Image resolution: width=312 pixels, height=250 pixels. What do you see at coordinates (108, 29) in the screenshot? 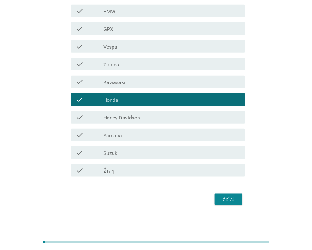
I see `label: GPX` at bounding box center [108, 29].